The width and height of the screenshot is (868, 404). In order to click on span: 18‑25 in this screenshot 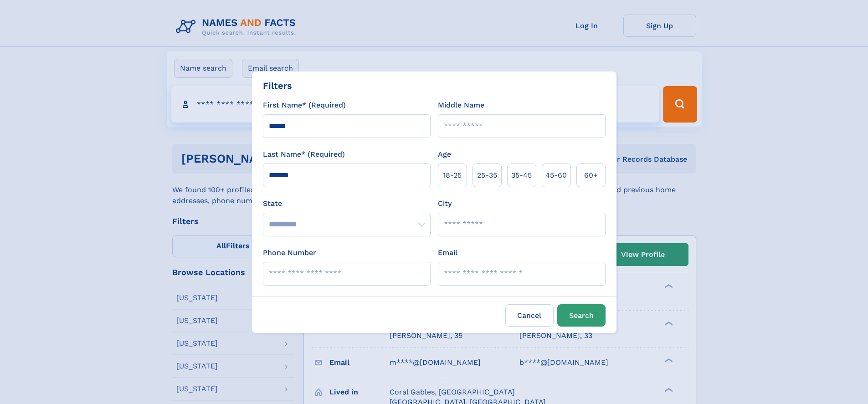, I will do `click(452, 176)`.